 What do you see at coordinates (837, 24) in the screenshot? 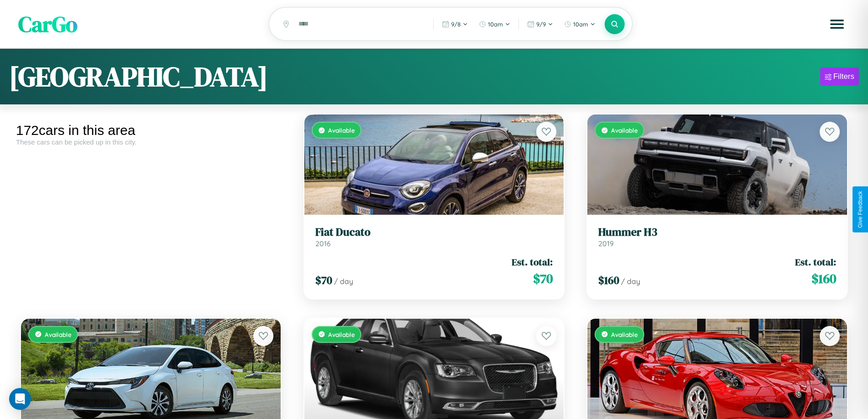
I see `button: Open menu` at bounding box center [837, 24].